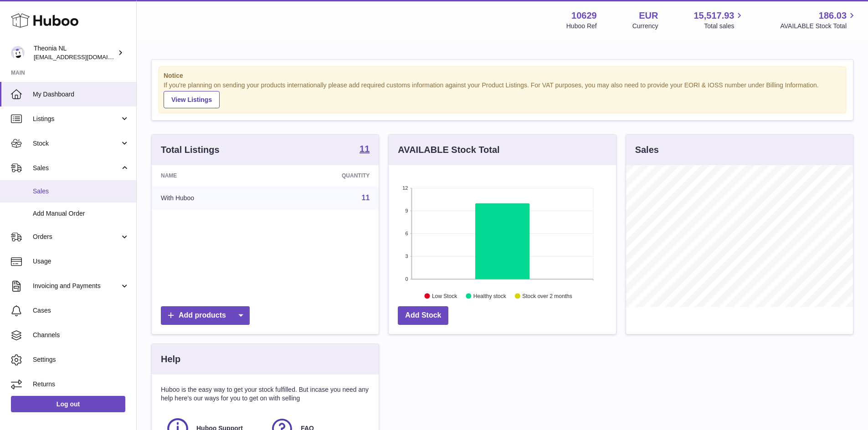  Describe the element at coordinates (647, 150) in the screenshot. I see `h3: Sales` at that location.